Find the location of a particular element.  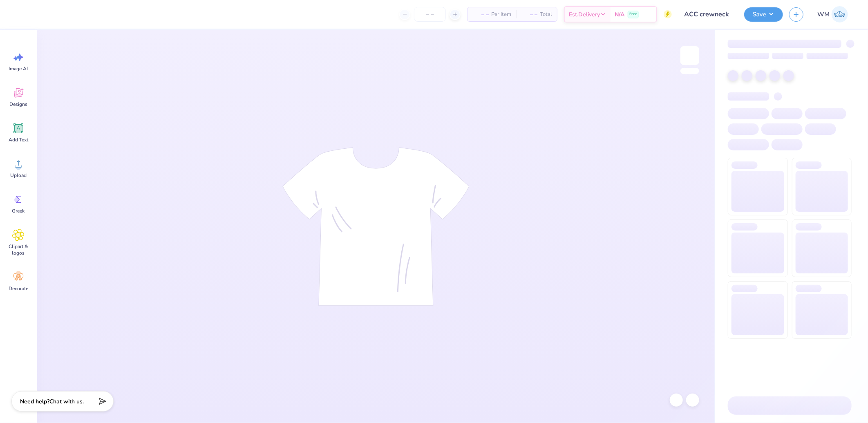

a: WM is located at coordinates (832, 14).